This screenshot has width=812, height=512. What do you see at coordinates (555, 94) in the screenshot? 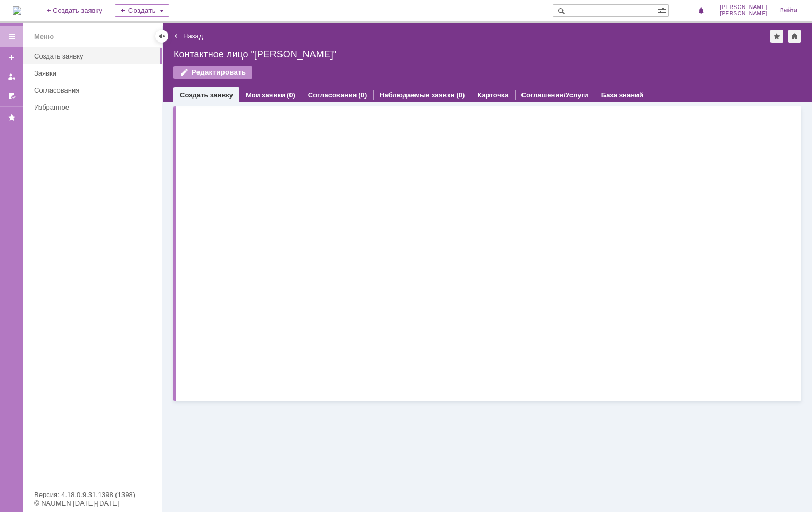
I see `a: Соглашения/Услуги` at bounding box center [555, 94].